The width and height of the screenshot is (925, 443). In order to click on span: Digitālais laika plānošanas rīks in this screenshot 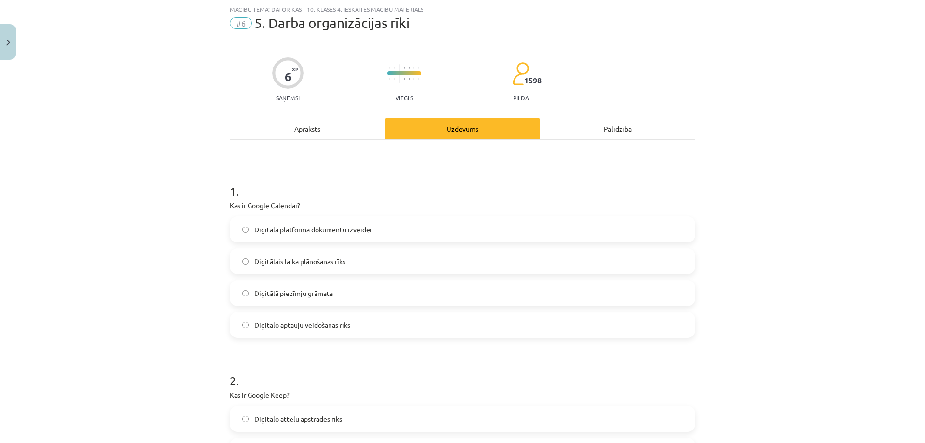, I will do `click(300, 261)`.